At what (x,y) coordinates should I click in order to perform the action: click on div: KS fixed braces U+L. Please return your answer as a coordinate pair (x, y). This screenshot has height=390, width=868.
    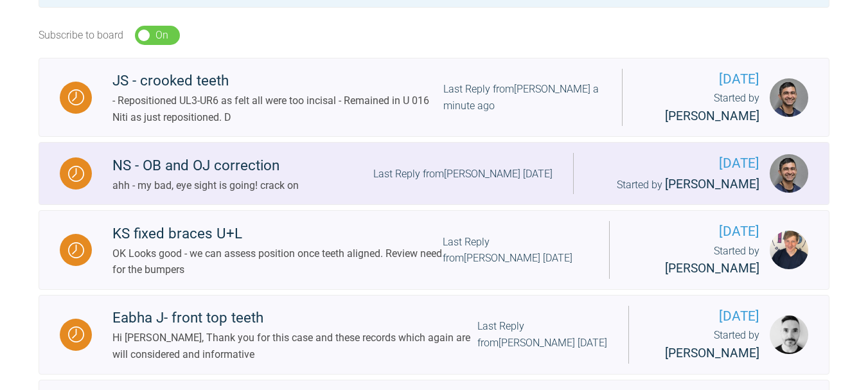
    Looking at the image, I should click on (277, 234).